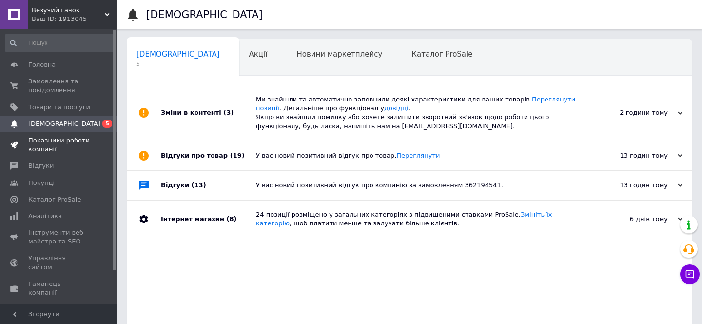  Describe the element at coordinates (74, 19) in the screenshot. I see `div: Ваш ID: 1913045` at that location.